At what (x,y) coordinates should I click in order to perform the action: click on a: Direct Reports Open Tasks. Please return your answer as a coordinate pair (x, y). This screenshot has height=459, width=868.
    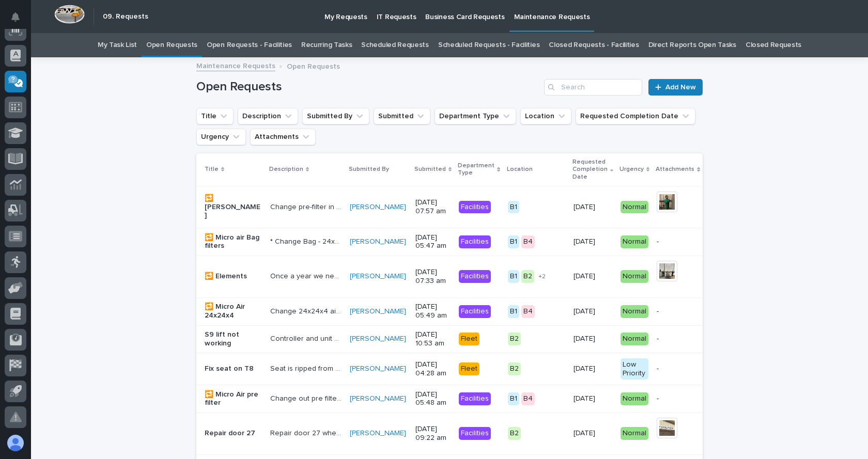
    Looking at the image, I should click on (692, 45).